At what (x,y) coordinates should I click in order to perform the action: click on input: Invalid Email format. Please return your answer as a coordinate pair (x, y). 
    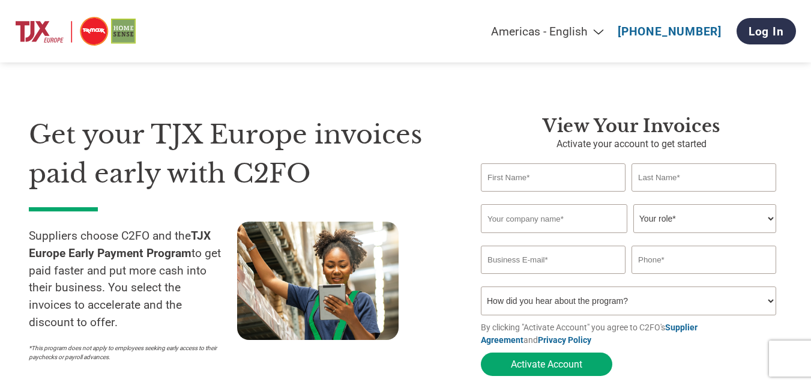
    Looking at the image, I should click on (553, 259).